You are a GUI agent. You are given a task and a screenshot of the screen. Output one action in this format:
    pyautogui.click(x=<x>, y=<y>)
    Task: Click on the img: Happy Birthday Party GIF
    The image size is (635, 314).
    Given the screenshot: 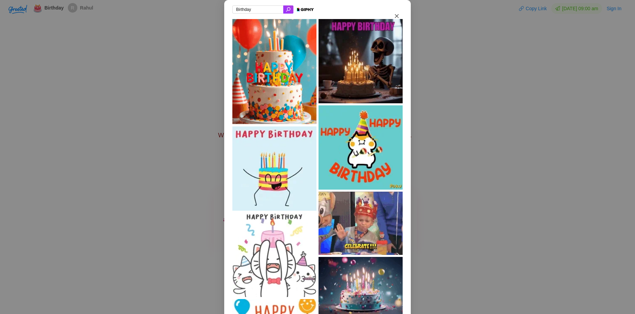 What is the action you would take?
    pyautogui.click(x=275, y=72)
    